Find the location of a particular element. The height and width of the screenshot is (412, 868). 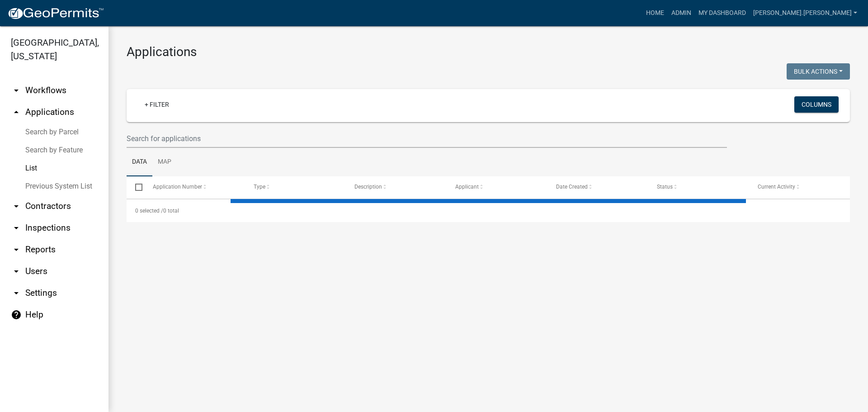

datatable-header-cell: Application Number is located at coordinates (194, 187).